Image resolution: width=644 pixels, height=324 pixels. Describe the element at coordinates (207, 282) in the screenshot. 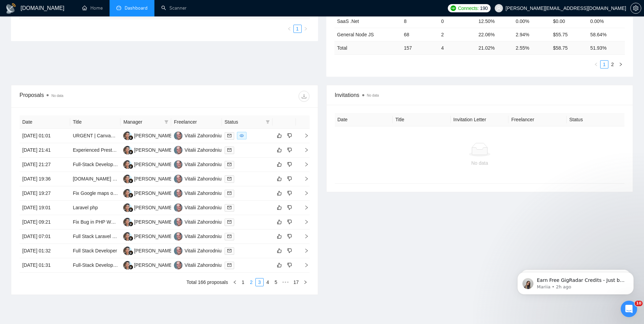

I see `li: Total 166 proposals` at that location.